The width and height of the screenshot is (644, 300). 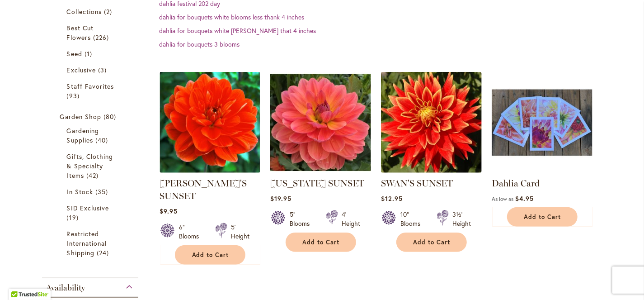 What do you see at coordinates (74, 95) in the screenshot?
I see `span: 93` at bounding box center [74, 95].